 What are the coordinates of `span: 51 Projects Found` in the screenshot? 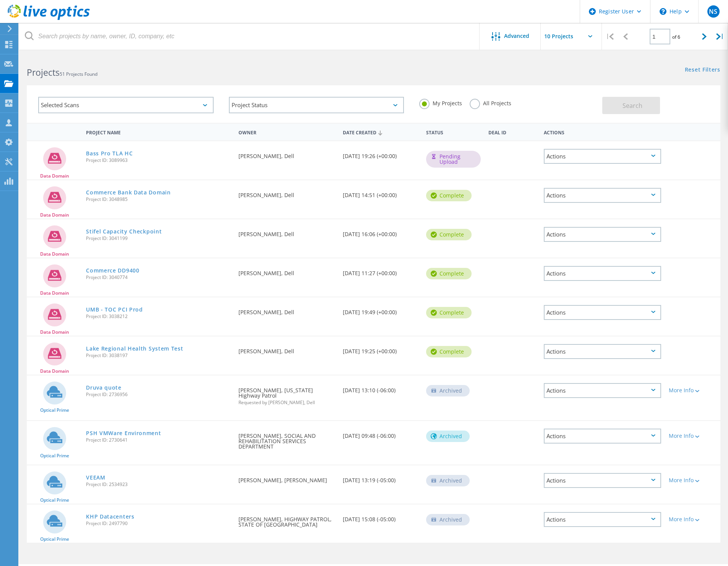 It's located at (78, 74).